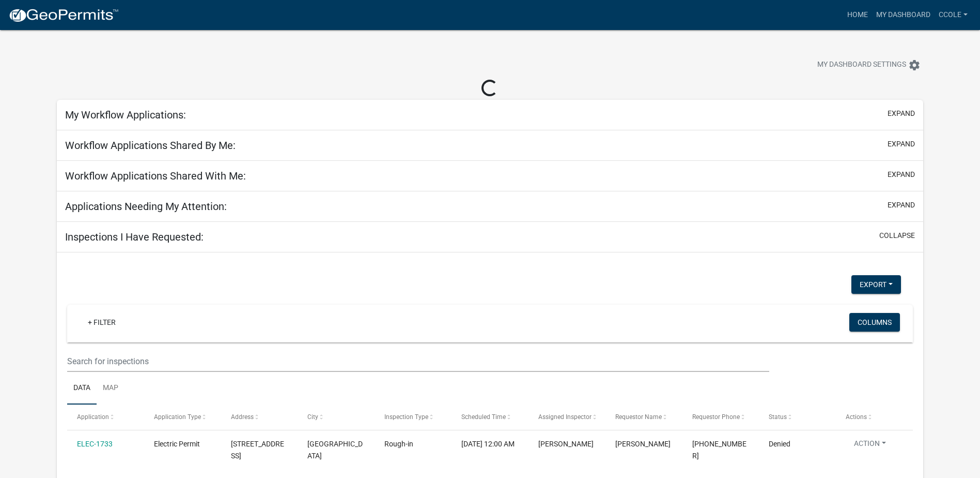 Image resolution: width=980 pixels, height=478 pixels. I want to click on a: ccole, so click(953, 15).